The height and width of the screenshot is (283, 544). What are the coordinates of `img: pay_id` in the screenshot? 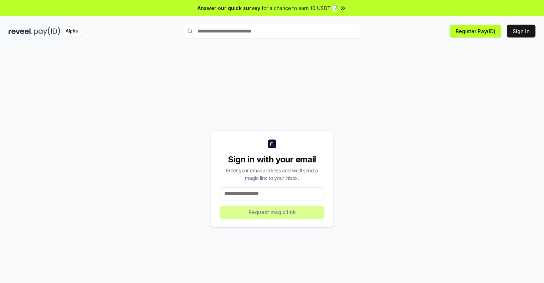 It's located at (47, 31).